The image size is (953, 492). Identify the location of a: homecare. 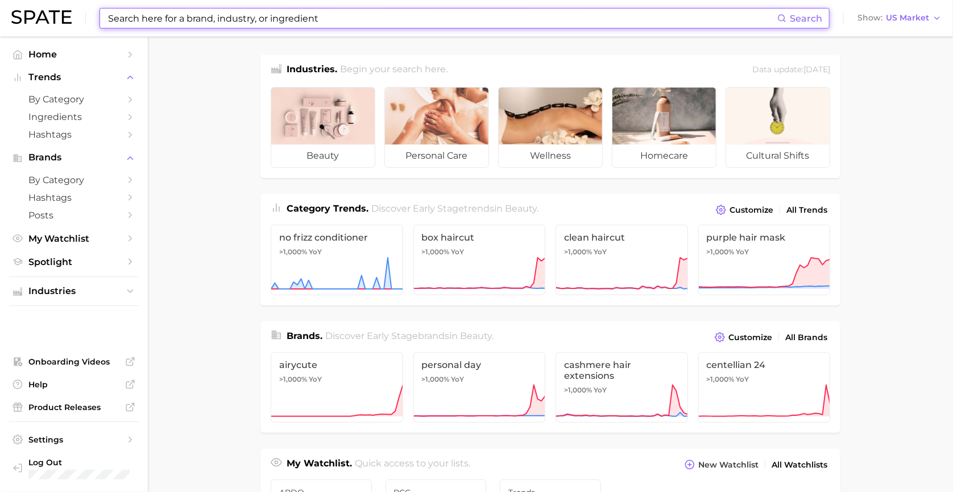
(664, 127).